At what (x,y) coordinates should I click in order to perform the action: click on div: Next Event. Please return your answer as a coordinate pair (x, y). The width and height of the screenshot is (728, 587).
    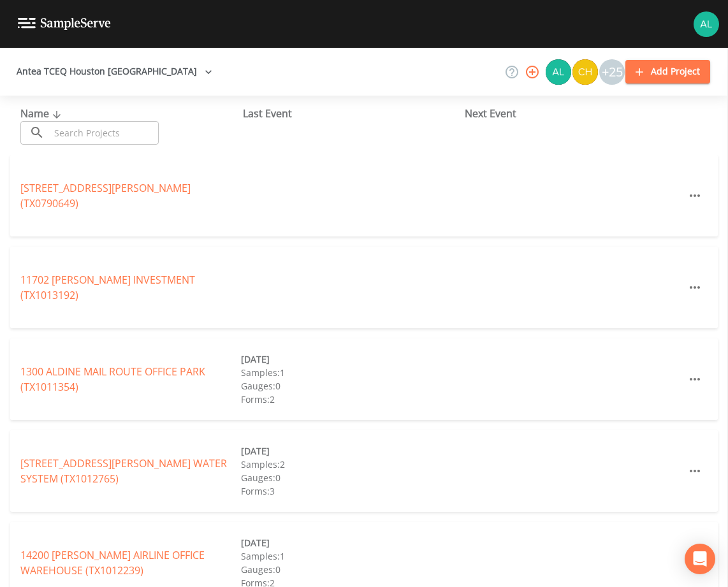
    Looking at the image, I should click on (576, 114).